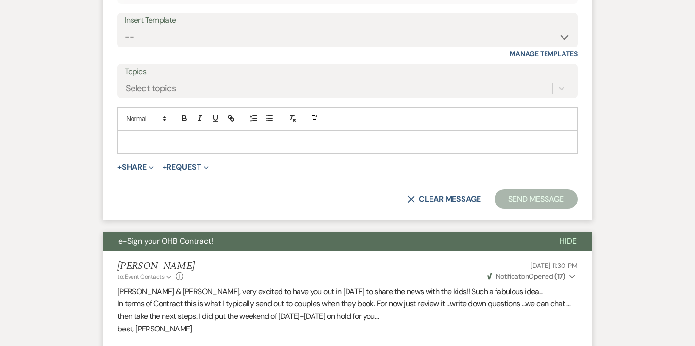 The image size is (695, 346). Describe the element at coordinates (531, 276) in the screenshot. I see `button: NotificationOpened (17)` at that location.